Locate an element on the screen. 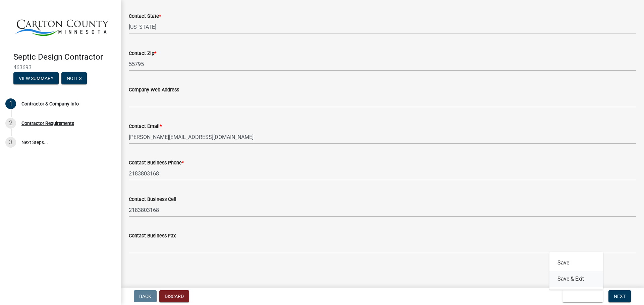 The height and width of the screenshot is (305, 644). label: Company Web Address is located at coordinates (154, 90).